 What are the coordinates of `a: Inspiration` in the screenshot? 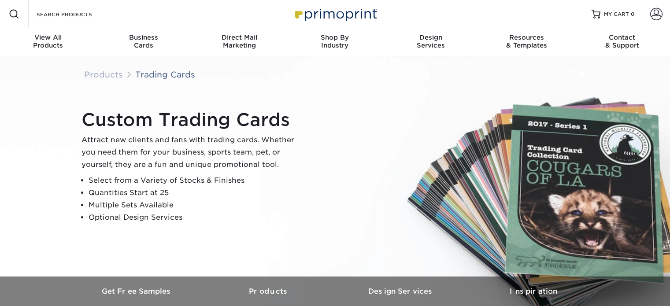 It's located at (533, 291).